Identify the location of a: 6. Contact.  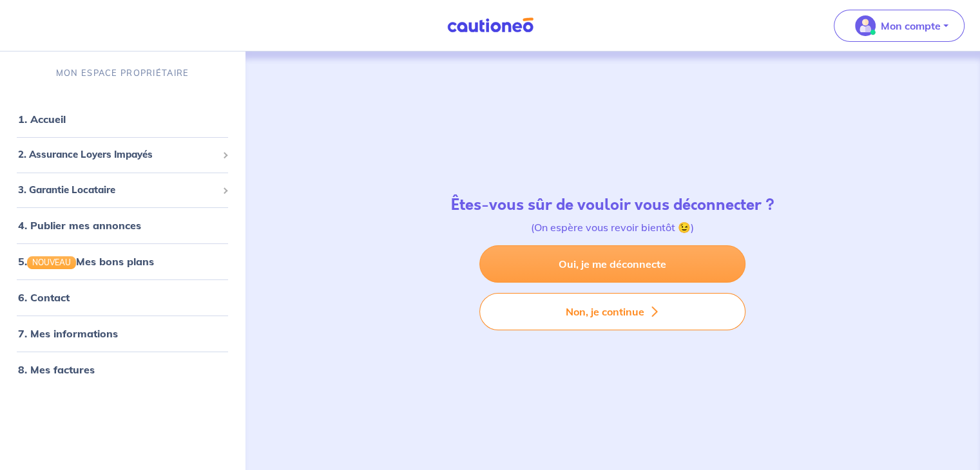
(44, 298).